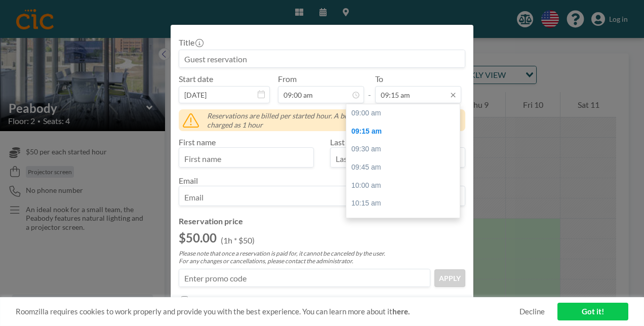 Image resolution: width=644 pixels, height=326 pixels. I want to click on a: Decline, so click(532, 311).